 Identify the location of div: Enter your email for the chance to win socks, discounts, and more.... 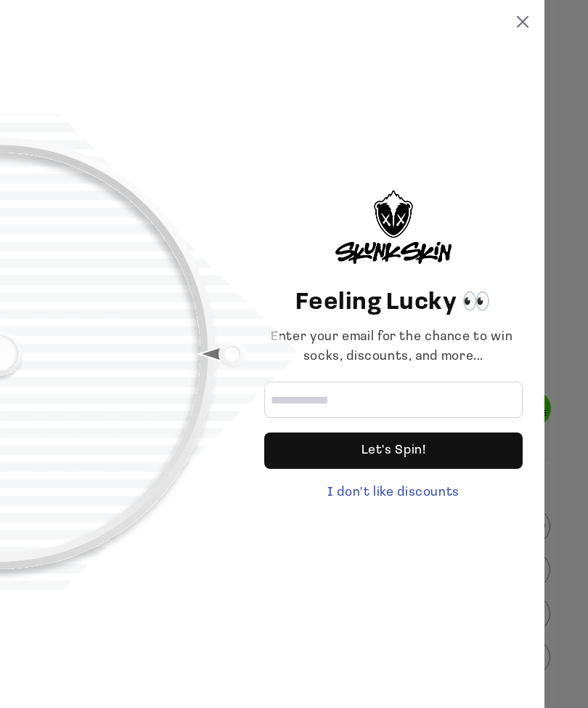
(394, 348).